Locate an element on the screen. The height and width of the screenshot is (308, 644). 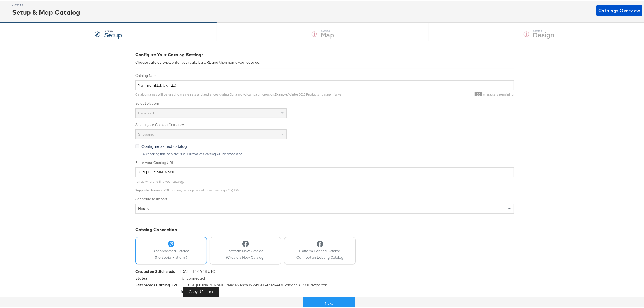
strong: Supported formats is located at coordinates (149, 188).